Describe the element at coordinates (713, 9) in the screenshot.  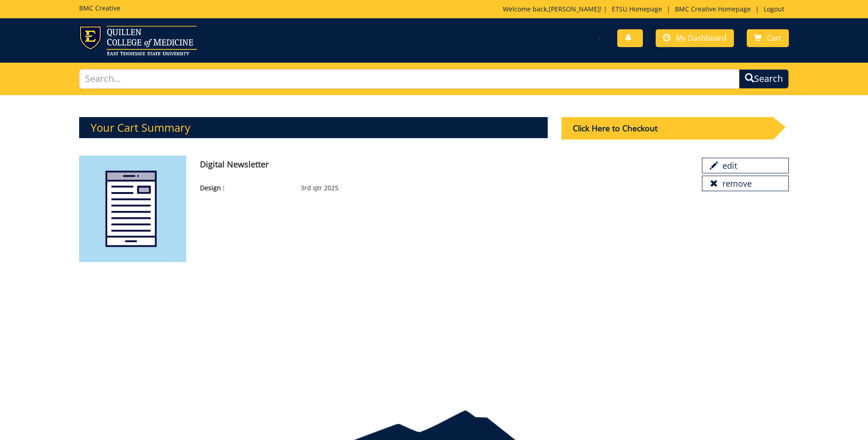
I see `a: BMC Creative Homepage` at that location.